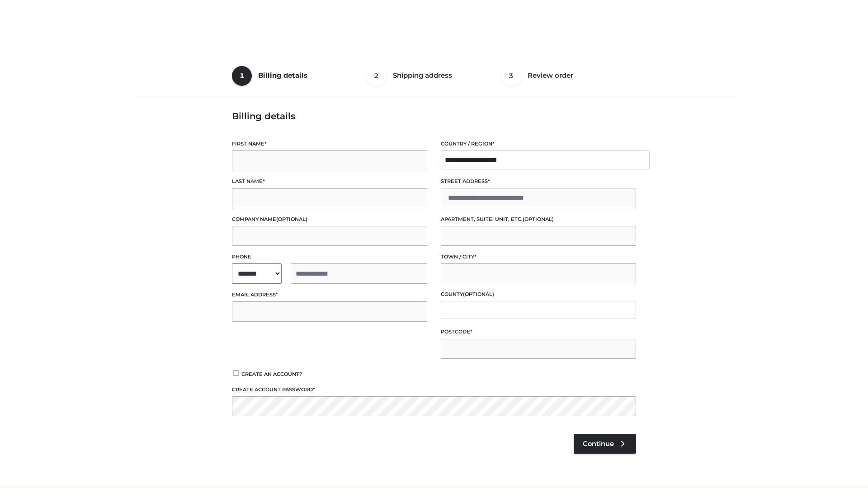 The image size is (868, 488). I want to click on label: Phone, so click(329, 257).